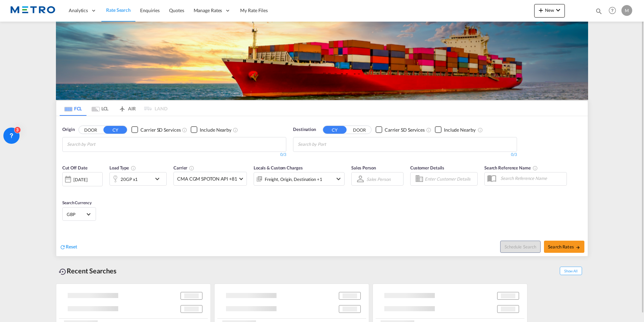 The image size is (644, 322). I want to click on div: M, so click(627, 10).